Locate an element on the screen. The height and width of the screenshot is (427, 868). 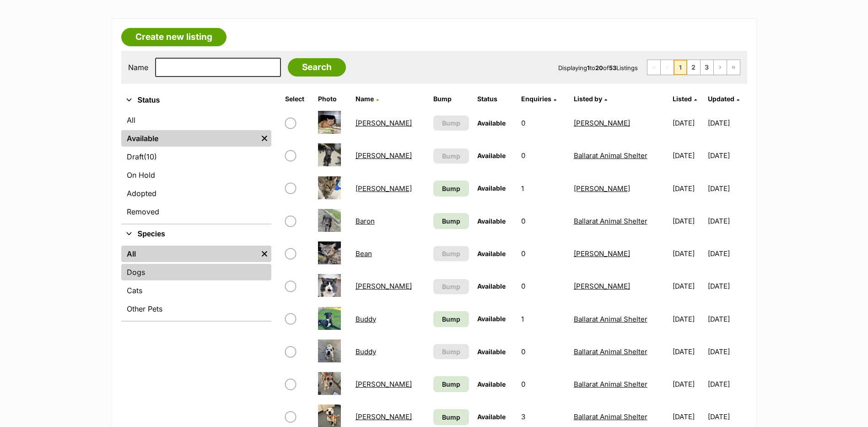
a: Adopted is located at coordinates (197, 193).